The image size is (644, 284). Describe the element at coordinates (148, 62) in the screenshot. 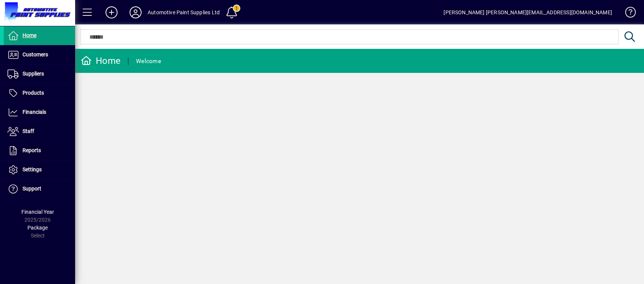

I see `div: Welcome` at that location.